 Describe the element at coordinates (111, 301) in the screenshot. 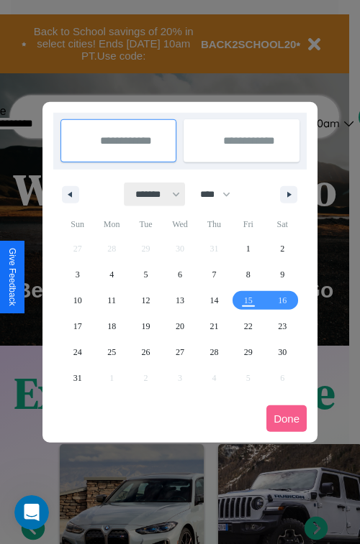

I see `button: 11` at that location.